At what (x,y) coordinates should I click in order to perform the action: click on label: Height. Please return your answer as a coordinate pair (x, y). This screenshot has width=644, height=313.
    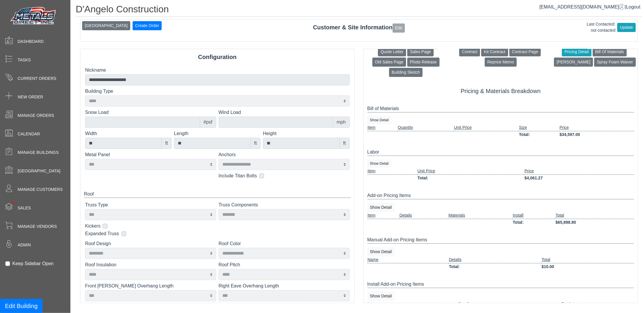
    Looking at the image, I should click on (306, 133).